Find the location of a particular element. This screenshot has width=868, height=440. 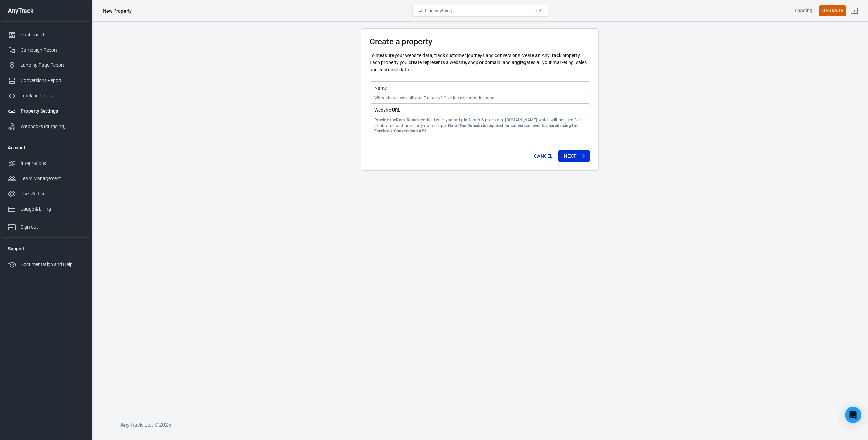

input: Your Website Name is located at coordinates (480, 87).